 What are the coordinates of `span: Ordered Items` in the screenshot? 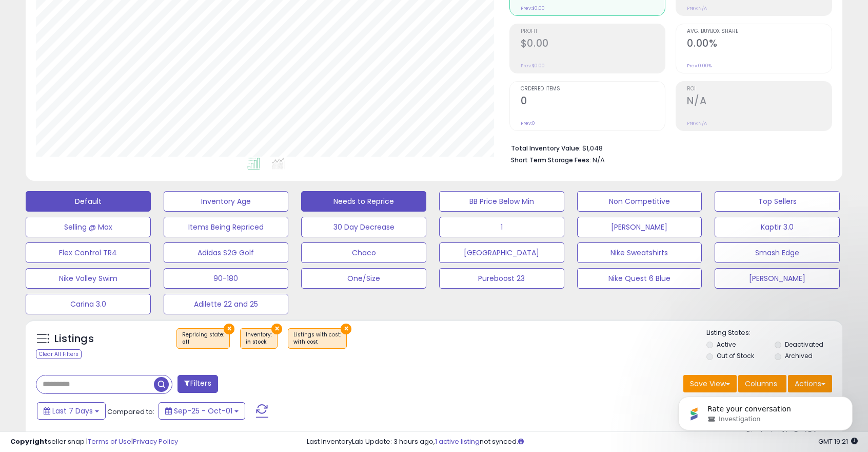 It's located at (593, 89).